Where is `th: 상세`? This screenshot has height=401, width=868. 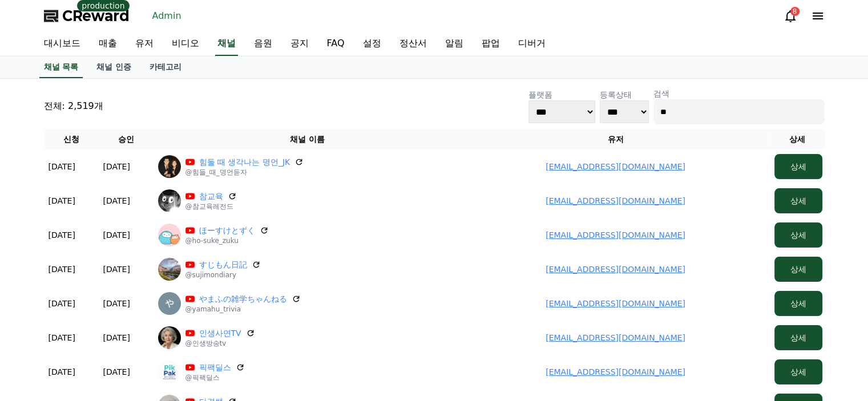 th: 상세 is located at coordinates (797, 139).